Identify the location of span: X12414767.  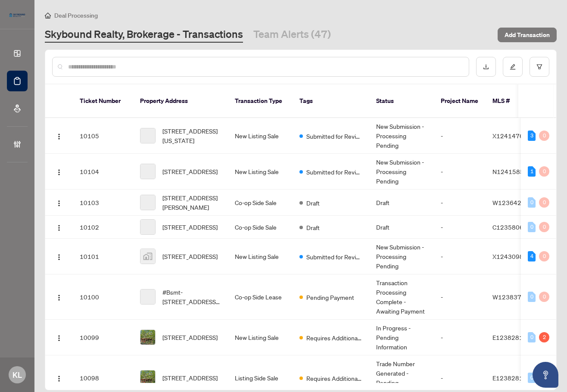
(510, 136).